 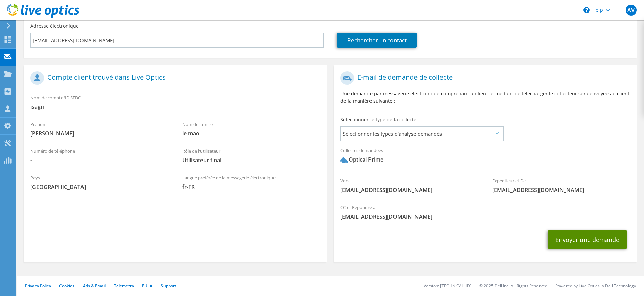 I want to click on div: Prénom, so click(x=99, y=129).